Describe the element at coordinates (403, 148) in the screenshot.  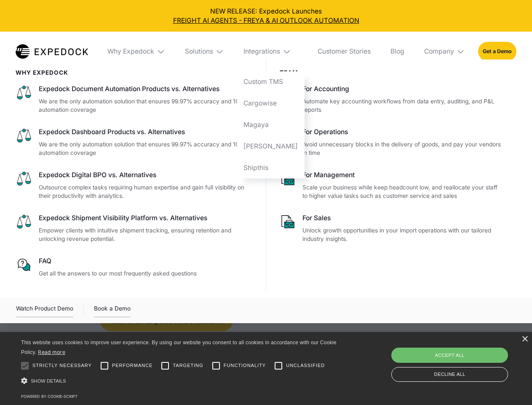
I see `p: Avoid unnecessary blocks in the delivery of goods, and pay your vendors in time` at that location.